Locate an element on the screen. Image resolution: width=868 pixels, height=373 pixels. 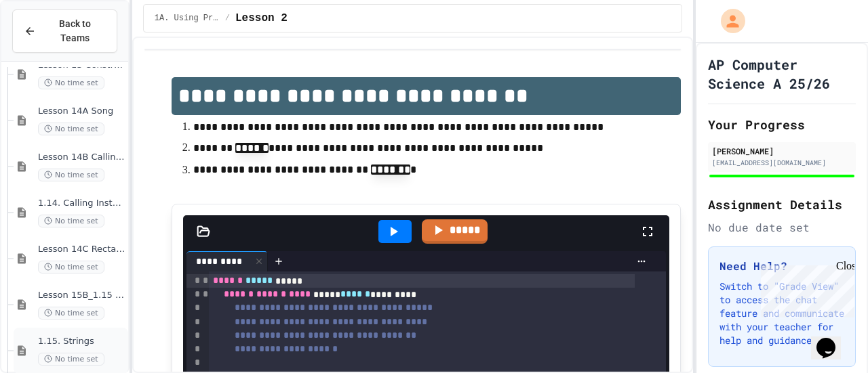
span: Lesson 15B_1.15 String Methods Demonstration is located at coordinates (81, 296).